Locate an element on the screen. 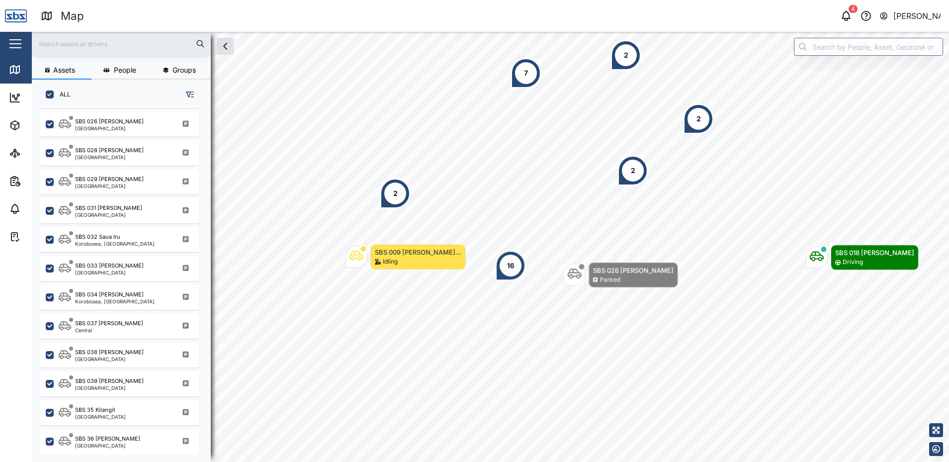  div: Alarms is located at coordinates (41, 209).